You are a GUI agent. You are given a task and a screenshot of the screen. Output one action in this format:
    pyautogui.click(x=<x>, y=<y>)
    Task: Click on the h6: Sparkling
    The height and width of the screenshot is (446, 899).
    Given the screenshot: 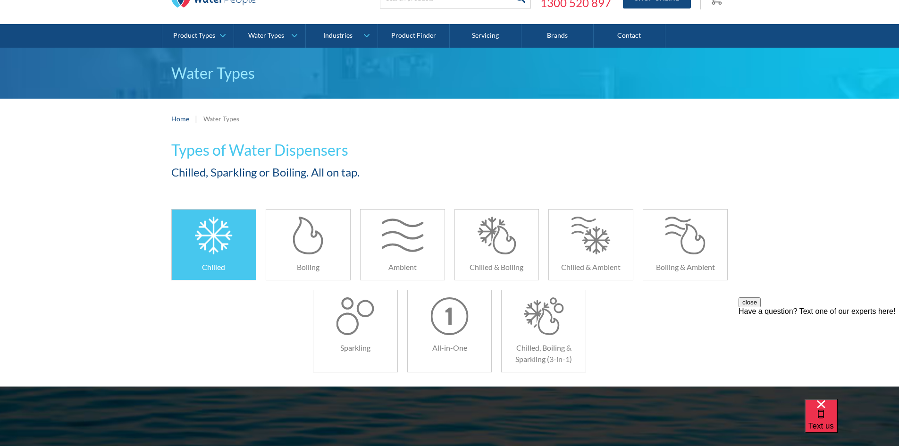 What is the action you would take?
    pyautogui.click(x=355, y=348)
    